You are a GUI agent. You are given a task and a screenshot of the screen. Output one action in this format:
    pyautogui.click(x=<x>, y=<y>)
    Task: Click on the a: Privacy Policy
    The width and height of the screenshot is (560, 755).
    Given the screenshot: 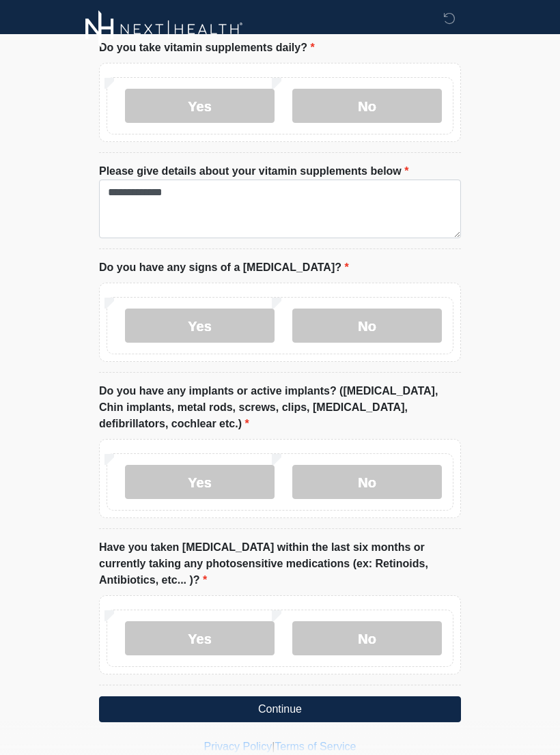 What is the action you would take?
    pyautogui.click(x=238, y=746)
    